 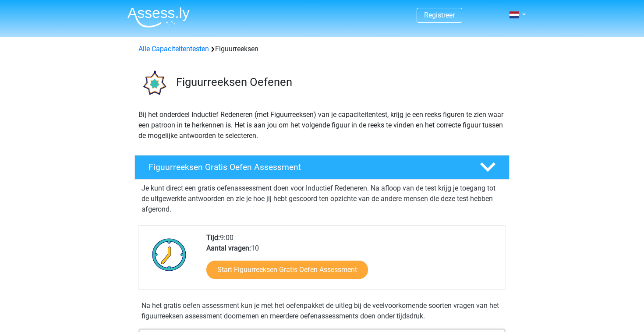 What do you see at coordinates (169, 254) in the screenshot?
I see `img: Klok` at bounding box center [169, 254].